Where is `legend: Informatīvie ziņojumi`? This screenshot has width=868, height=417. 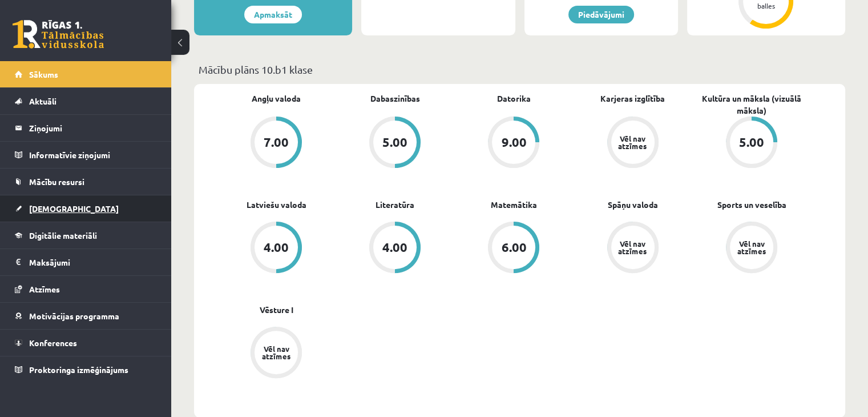
legend: Informatīvie ziņojumi is located at coordinates (93, 155).